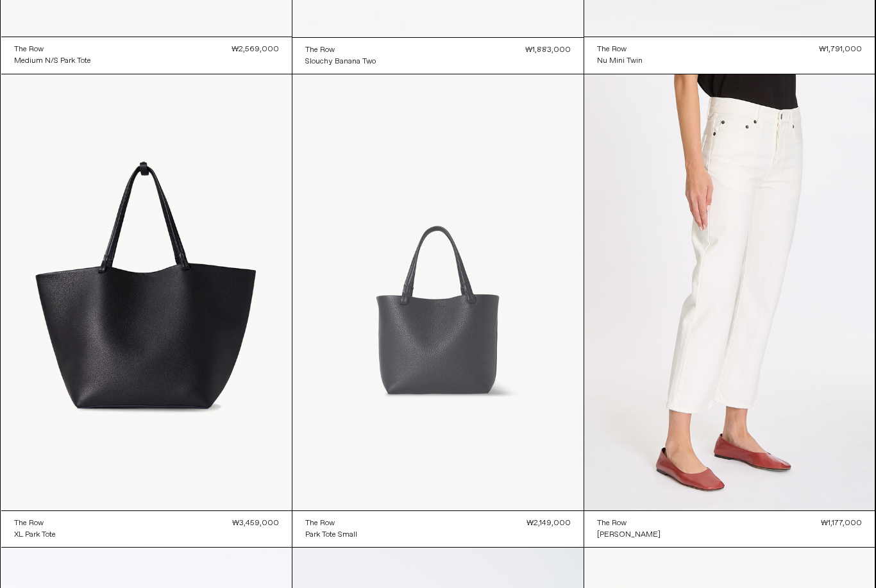  Describe the element at coordinates (438, 292) in the screenshot. I see `img: The Row Park Tote Small` at that location.